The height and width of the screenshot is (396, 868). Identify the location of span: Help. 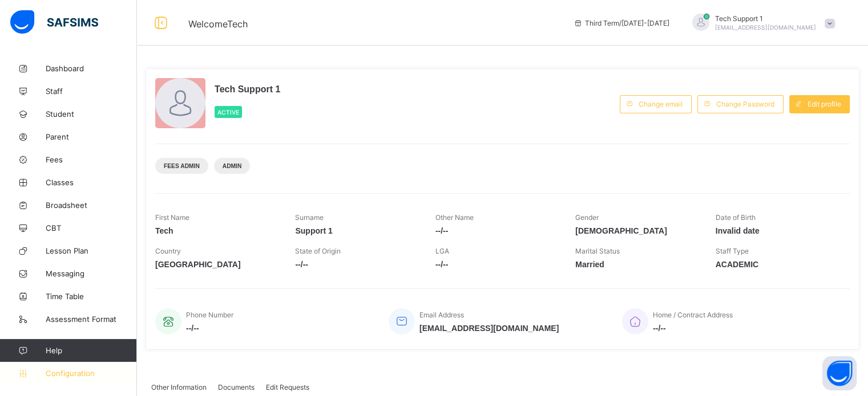
(90, 350).